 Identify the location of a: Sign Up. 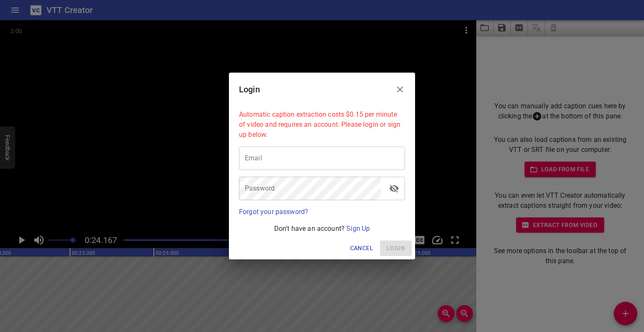
(358, 228).